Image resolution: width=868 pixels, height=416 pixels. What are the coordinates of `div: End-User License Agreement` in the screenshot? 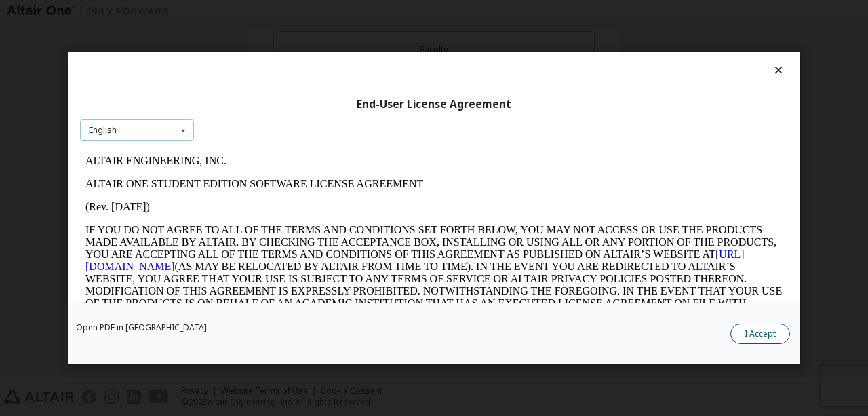 It's located at (434, 104).